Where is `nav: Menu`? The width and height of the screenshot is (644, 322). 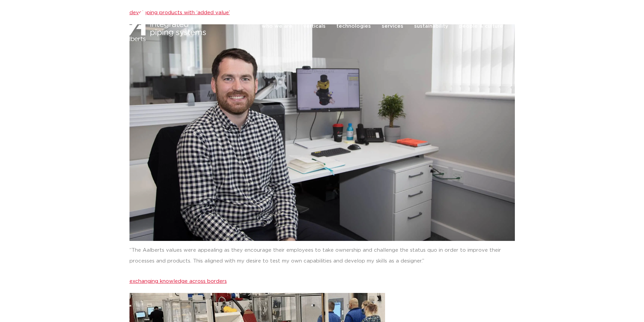 nav: Menu is located at coordinates (382, 26).